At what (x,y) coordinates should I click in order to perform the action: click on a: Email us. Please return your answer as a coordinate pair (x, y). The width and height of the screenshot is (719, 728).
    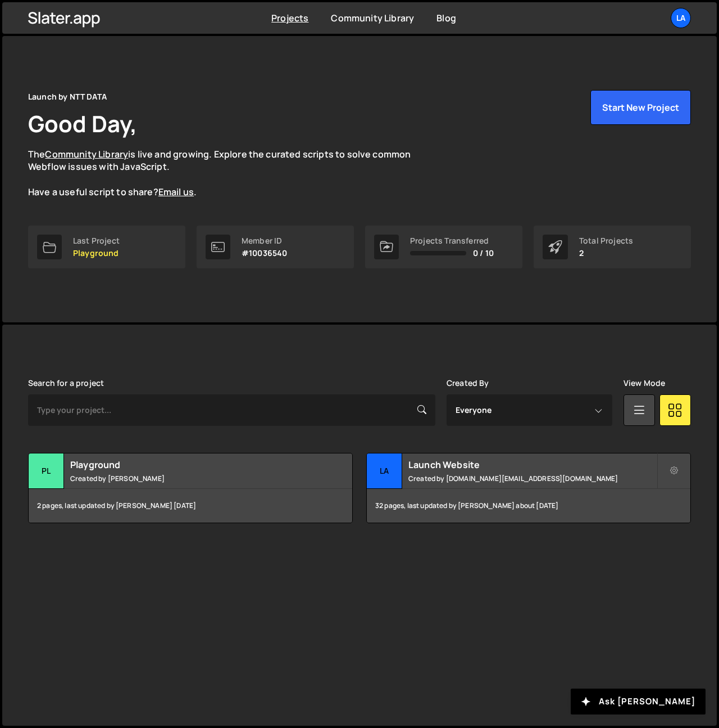
    Looking at the image, I should click on (176, 192).